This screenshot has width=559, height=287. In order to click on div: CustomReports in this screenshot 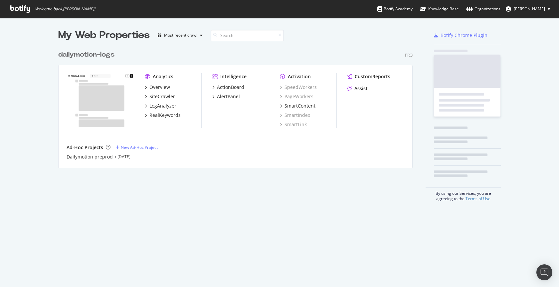, I will do `click(372, 77)`.